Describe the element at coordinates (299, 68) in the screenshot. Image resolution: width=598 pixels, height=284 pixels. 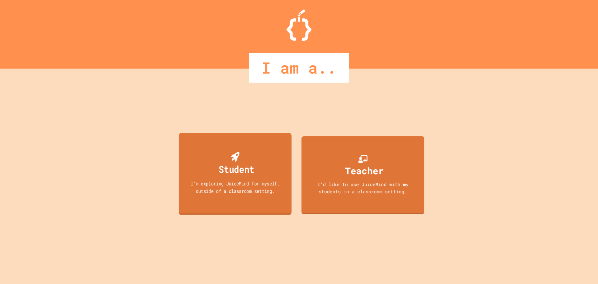
I see `div: I am a..` at that location.